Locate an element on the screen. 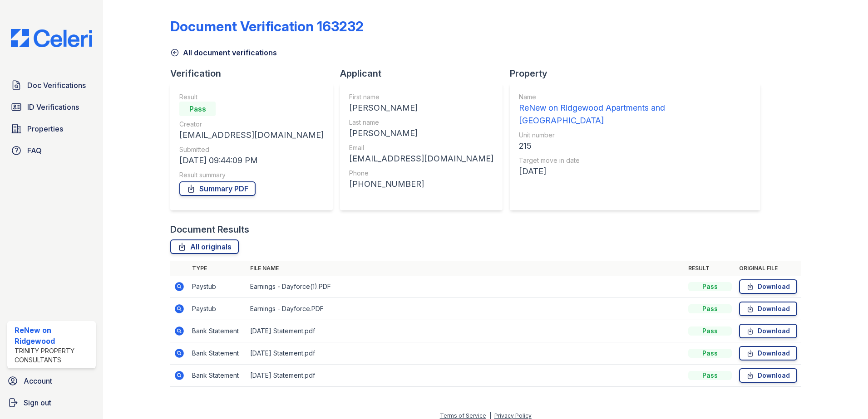 Image resolution: width=868 pixels, height=419 pixels. div: Submitted is located at coordinates (251, 150).